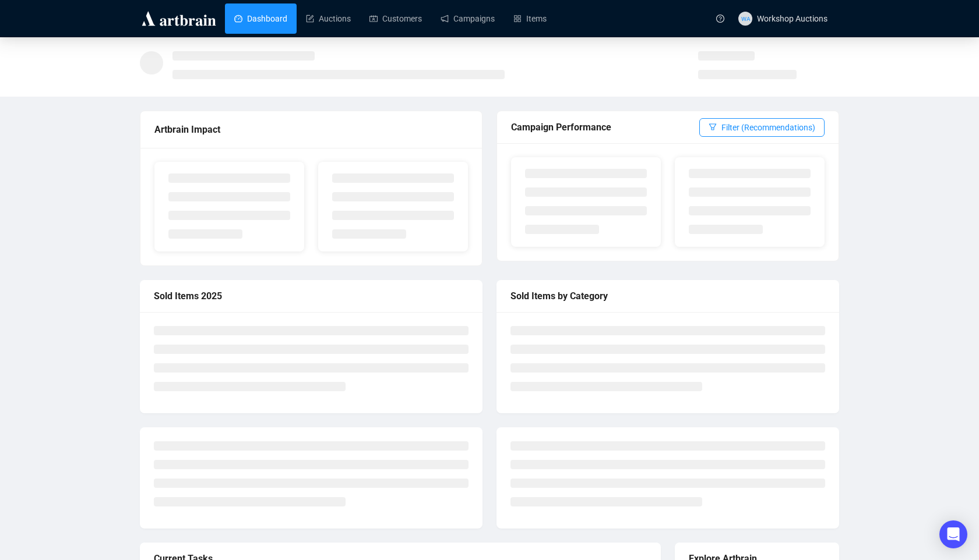 This screenshot has width=979, height=560. Describe the element at coordinates (605, 127) in the screenshot. I see `div: Campaign Performance` at that location.